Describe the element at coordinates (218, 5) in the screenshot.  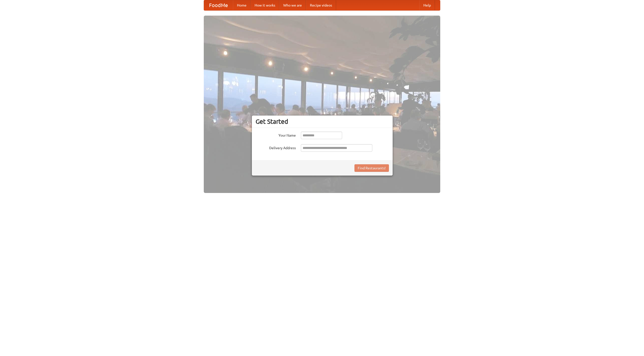
I see `a: FoodMe` at that location.